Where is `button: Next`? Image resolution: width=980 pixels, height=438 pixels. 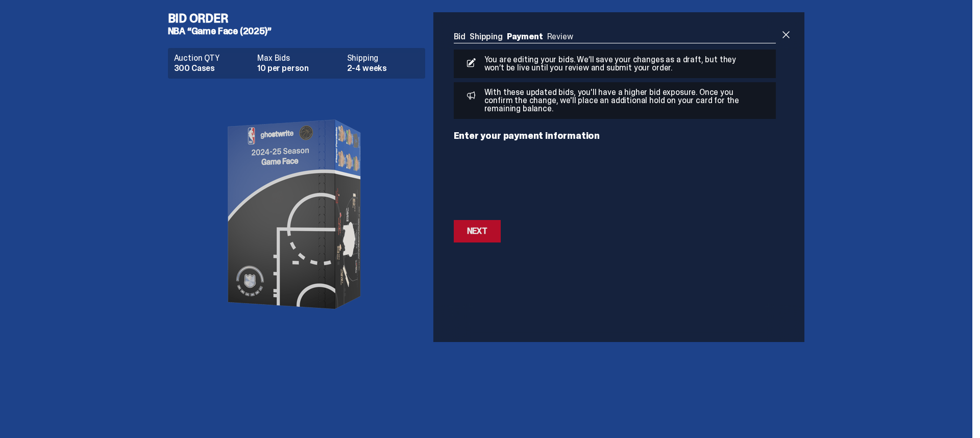 button: Next is located at coordinates (477, 231).